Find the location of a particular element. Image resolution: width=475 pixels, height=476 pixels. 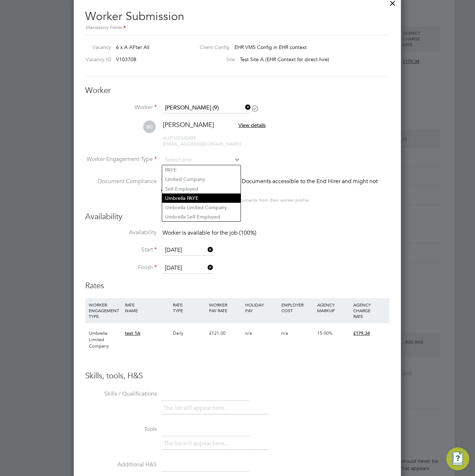

span: View details is located at coordinates (252, 125).